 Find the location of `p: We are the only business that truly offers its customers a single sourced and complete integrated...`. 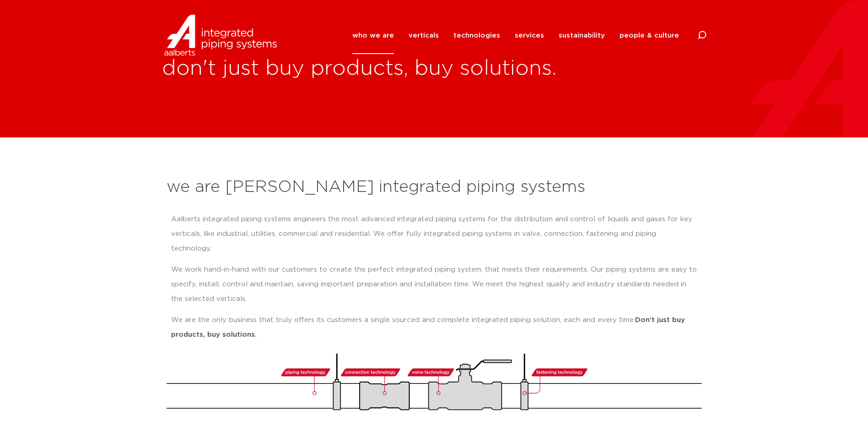

p: We are the only business that truly offers its customers a single sourced and complete integrated... is located at coordinates (434, 328).